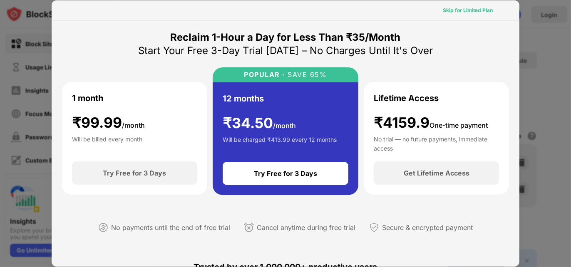 The width and height of the screenshot is (571, 267). Describe the element at coordinates (406, 98) in the screenshot. I see `div: Lifetime Access` at that location.